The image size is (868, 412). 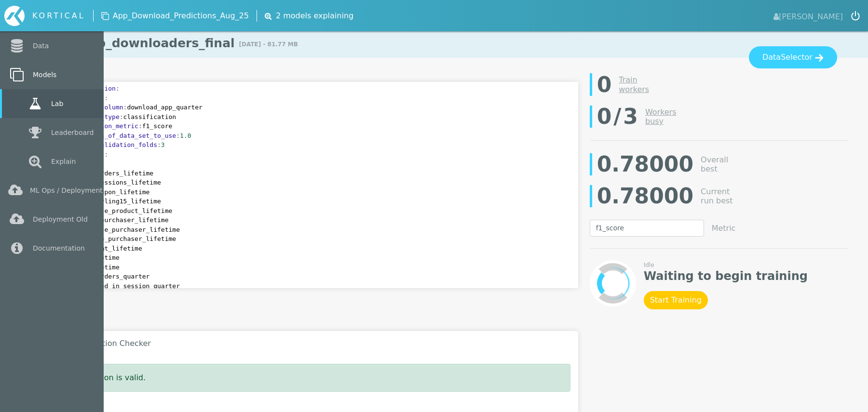 I want to click on button: Start Training, so click(x=676, y=300).